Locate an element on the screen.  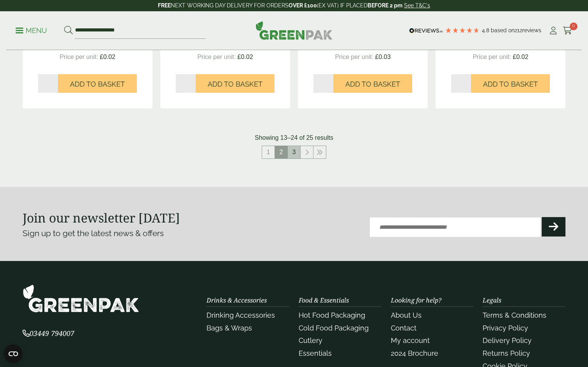
strong: OVER £100 is located at coordinates (302, 6).